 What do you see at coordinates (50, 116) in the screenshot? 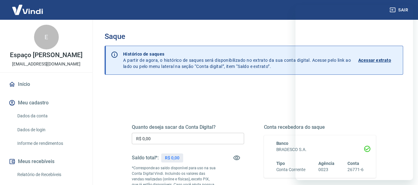
I see `a: Dados da conta` at bounding box center [50, 116].